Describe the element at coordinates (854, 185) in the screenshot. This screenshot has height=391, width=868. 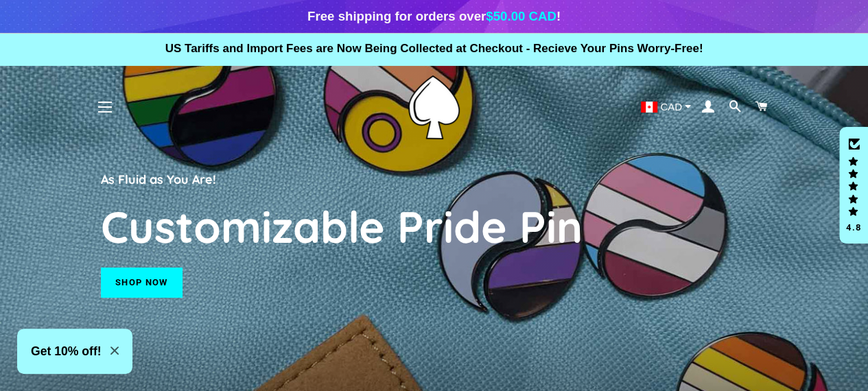
I see `div: Click to open Judge.me floating reviews tab` at that location.